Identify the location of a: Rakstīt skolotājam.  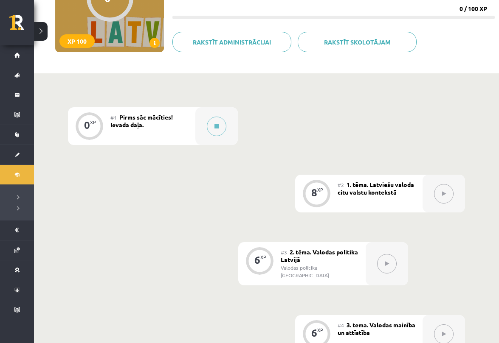
(357, 42).